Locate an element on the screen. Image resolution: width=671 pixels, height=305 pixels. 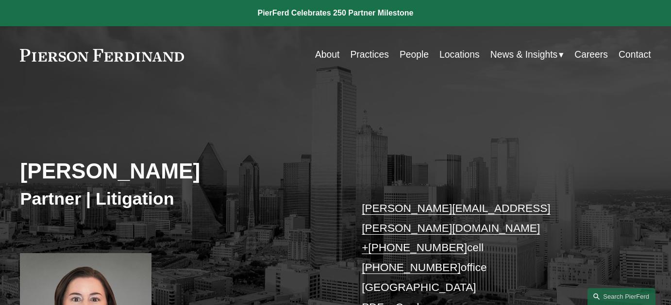
span: News & Insights is located at coordinates (524, 55).